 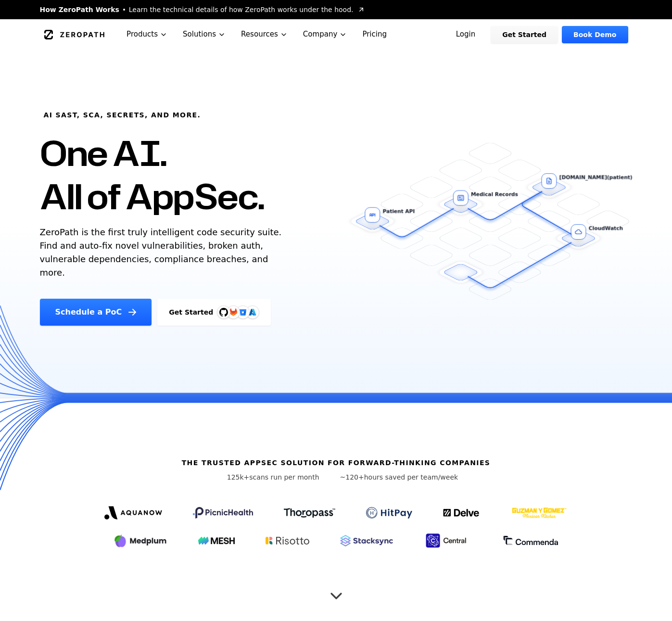 I want to click on img: GitHub, so click(x=224, y=312).